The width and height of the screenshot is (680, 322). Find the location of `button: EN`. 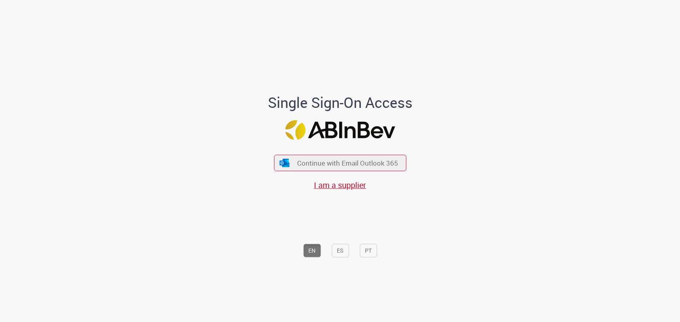

button: EN is located at coordinates (312, 251).